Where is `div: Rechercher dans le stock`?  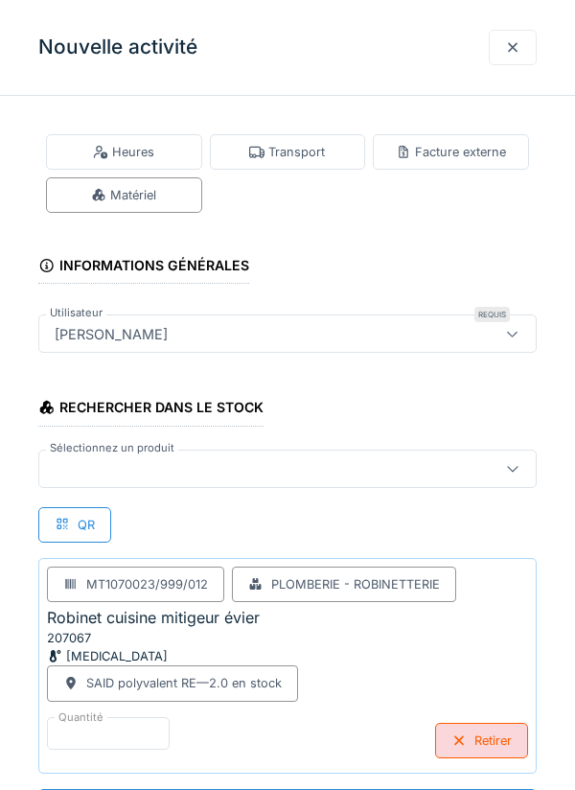 div: Rechercher dans le stock is located at coordinates (151, 410).